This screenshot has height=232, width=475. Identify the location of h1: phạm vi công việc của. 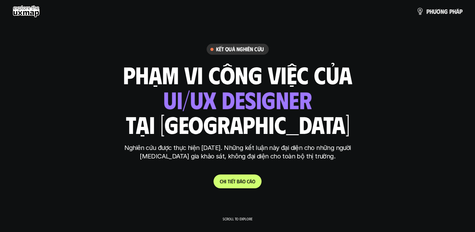
(238, 74).